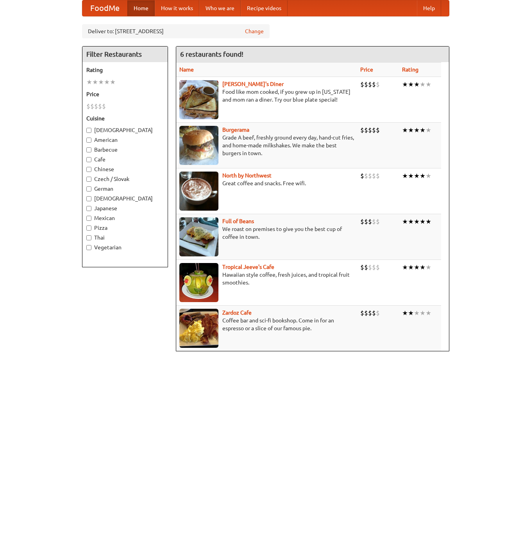 The height and width of the screenshot is (553, 531). Describe the element at coordinates (89, 238) in the screenshot. I see `input: Thai` at that location.